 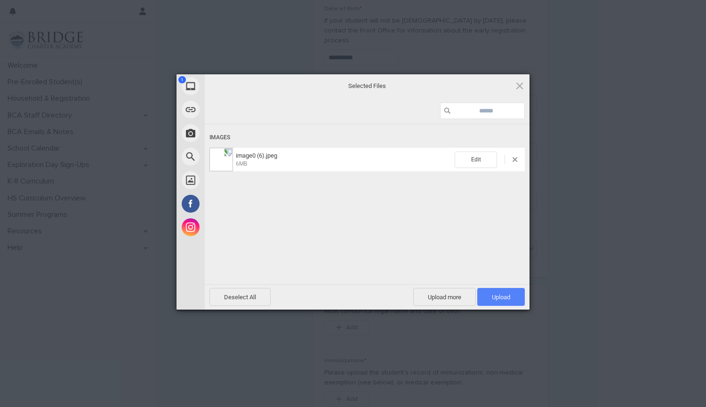 What do you see at coordinates (444, 297) in the screenshot?
I see `span: Upload more` at bounding box center [444, 297].